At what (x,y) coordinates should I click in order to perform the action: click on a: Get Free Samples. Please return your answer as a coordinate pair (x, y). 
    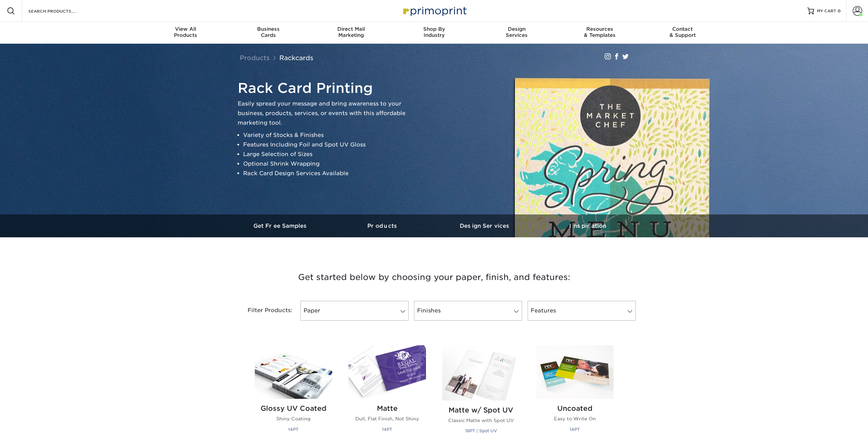
    Looking at the image, I should click on (281, 225).